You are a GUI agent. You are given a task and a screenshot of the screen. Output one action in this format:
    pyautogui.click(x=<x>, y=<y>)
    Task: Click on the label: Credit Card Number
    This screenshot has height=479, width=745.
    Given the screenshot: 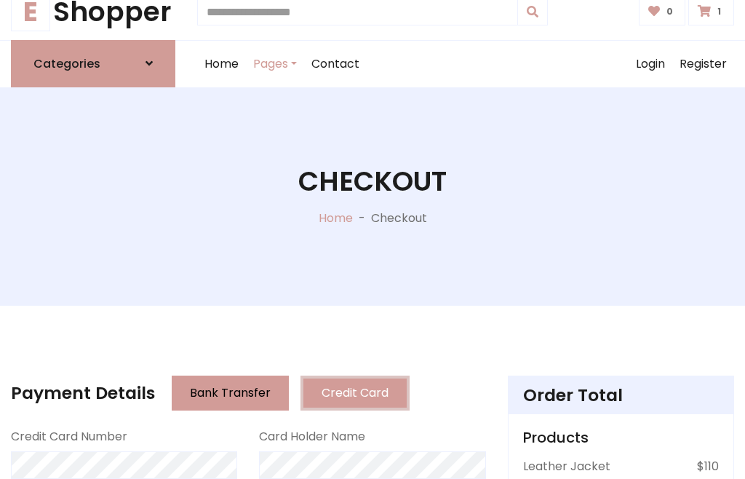 What is the action you would take?
    pyautogui.click(x=69, y=436)
    